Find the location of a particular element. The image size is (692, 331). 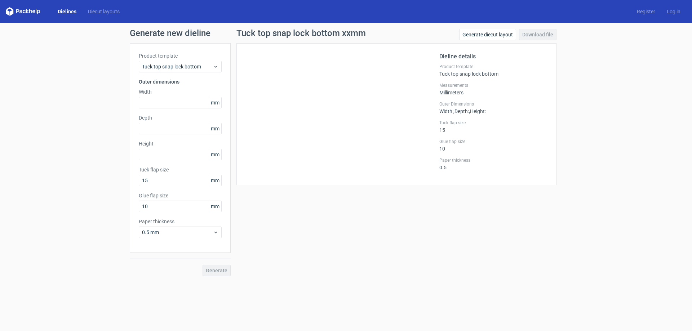

span: 0.5 mm is located at coordinates (177, 232).